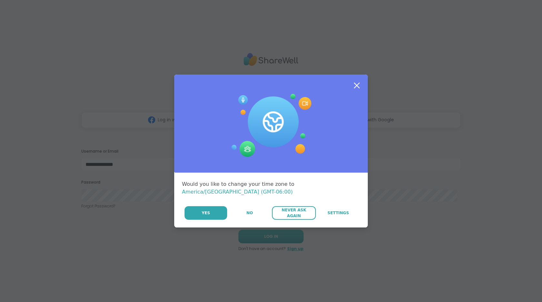  What do you see at coordinates (206, 213) in the screenshot?
I see `span: Yes` at bounding box center [206, 213].